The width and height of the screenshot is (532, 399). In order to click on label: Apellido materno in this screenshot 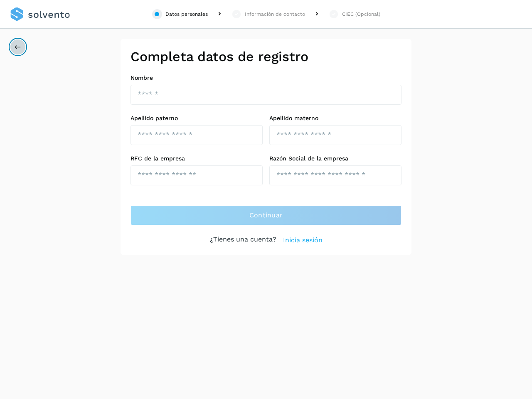, I will do `click(335, 118)`.